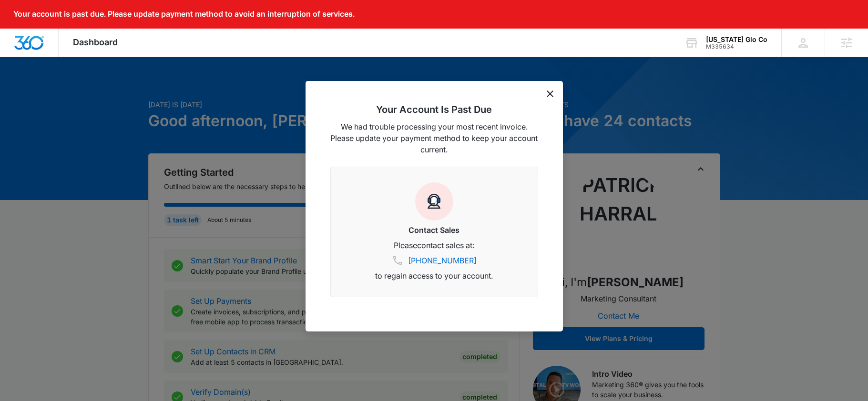 The height and width of the screenshot is (401, 868). I want to click on div: account id, so click(736, 47).